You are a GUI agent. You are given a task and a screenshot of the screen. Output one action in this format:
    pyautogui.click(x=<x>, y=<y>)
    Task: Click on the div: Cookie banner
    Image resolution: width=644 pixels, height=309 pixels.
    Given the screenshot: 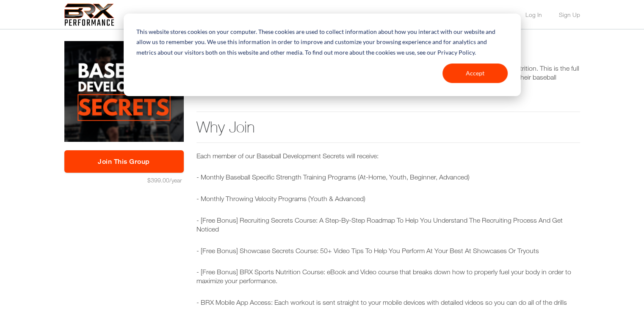 What is the action you would take?
    pyautogui.click(x=322, y=54)
    